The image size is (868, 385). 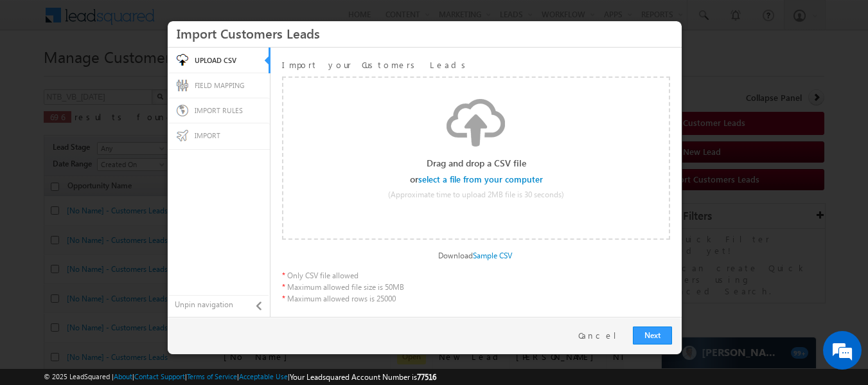 What do you see at coordinates (263, 376) in the screenshot?
I see `a: Acceptable Use` at bounding box center [263, 376].